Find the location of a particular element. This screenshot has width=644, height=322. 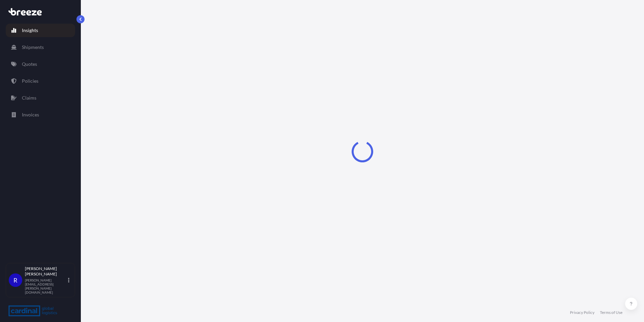

p: Insights is located at coordinates (30, 31).